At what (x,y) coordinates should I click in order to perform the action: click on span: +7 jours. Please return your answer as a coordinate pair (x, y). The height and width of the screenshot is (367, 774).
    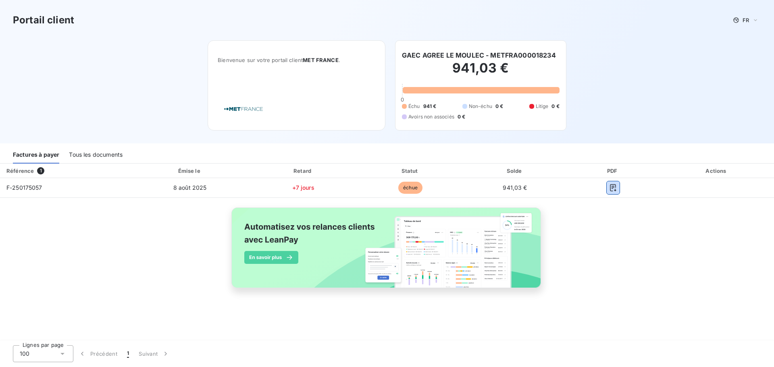
    Looking at the image, I should click on (303, 187).